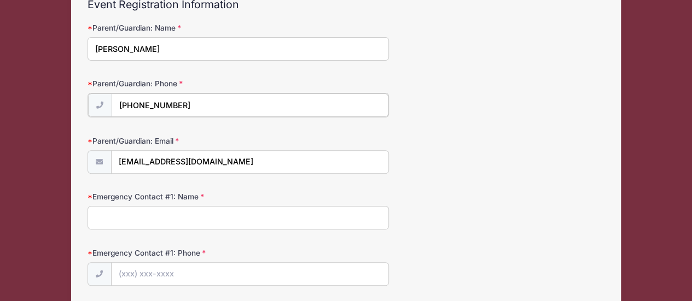  What do you see at coordinates (173, 84) in the screenshot?
I see `label: Parent/Guardian: Phone` at bounding box center [173, 84].